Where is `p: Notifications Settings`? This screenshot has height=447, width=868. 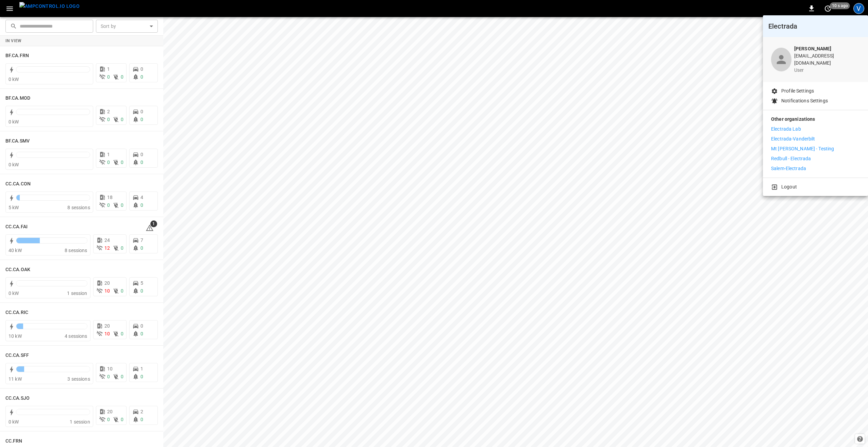 p: Notifications Settings is located at coordinates (804, 101).